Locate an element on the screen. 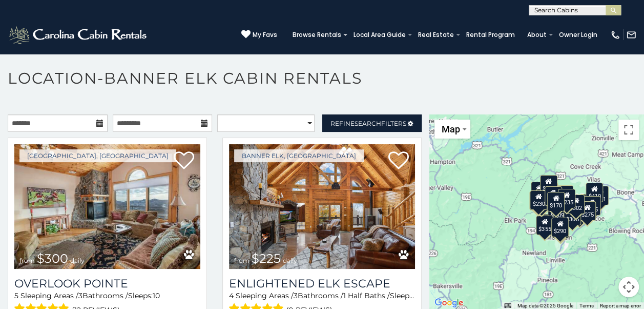  span: $300 is located at coordinates (52, 258).